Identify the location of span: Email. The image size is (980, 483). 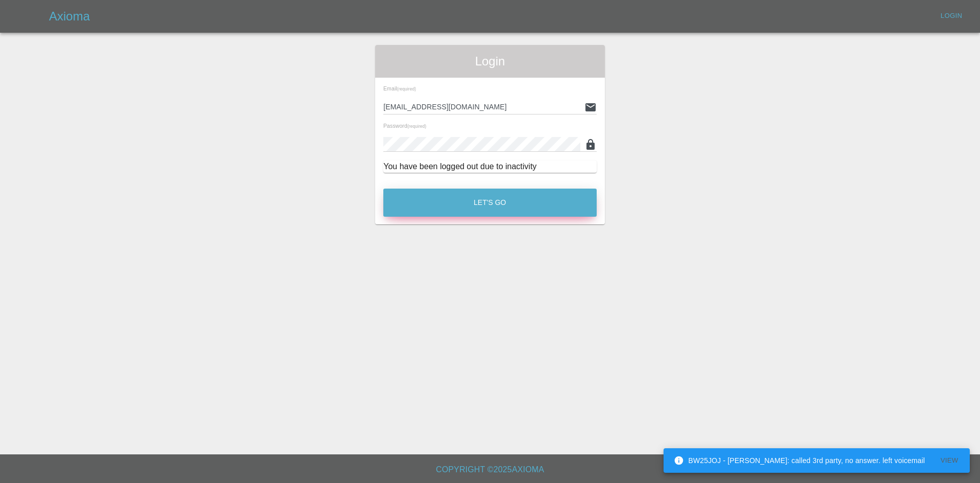
(399, 89).